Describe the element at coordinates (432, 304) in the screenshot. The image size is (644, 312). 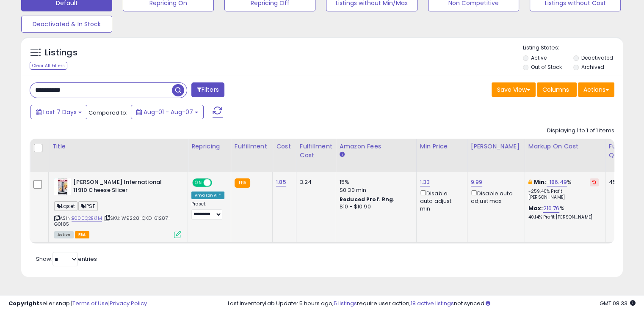
I see `div: Last InventoryLab Update: 5 hours ago, require user action, not synced.` at that location.